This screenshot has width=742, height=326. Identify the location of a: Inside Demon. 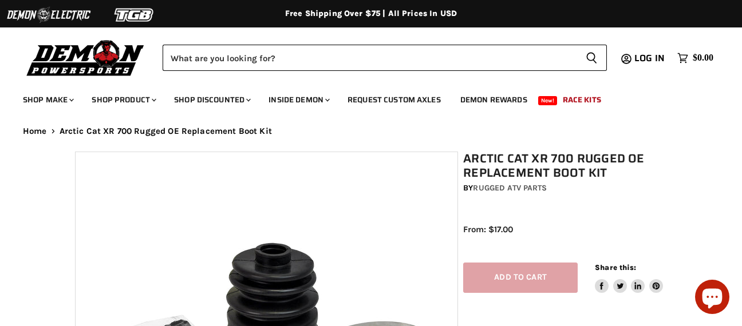
(298, 100).